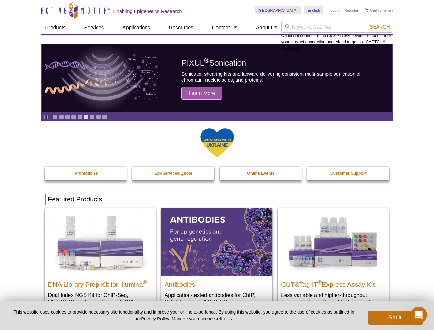  Describe the element at coordinates (266, 27) in the screenshot. I see `a: About Us` at that location.